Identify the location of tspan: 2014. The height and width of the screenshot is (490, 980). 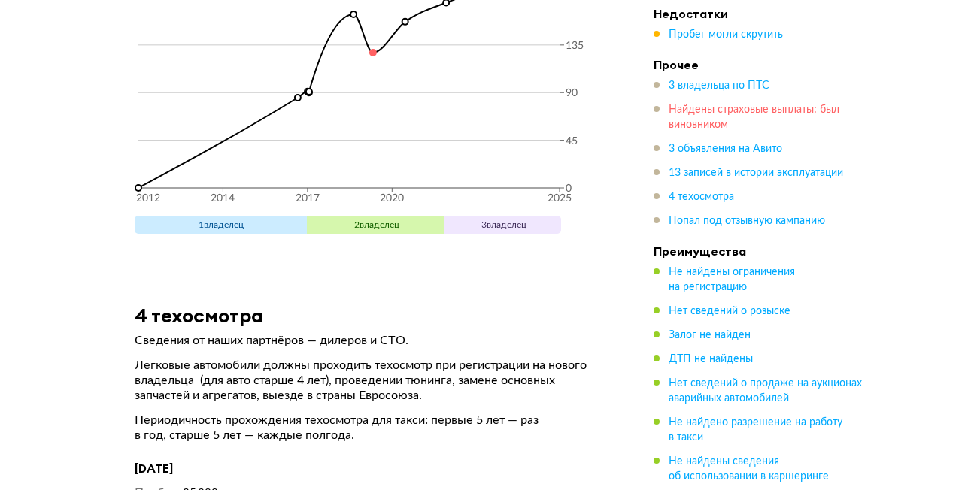
(222, 198).